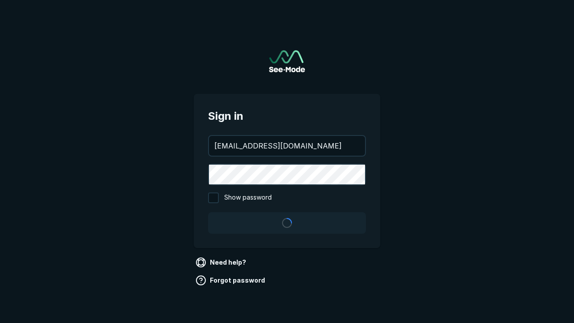 The image size is (574, 323). I want to click on input: your@email.com, so click(287, 146).